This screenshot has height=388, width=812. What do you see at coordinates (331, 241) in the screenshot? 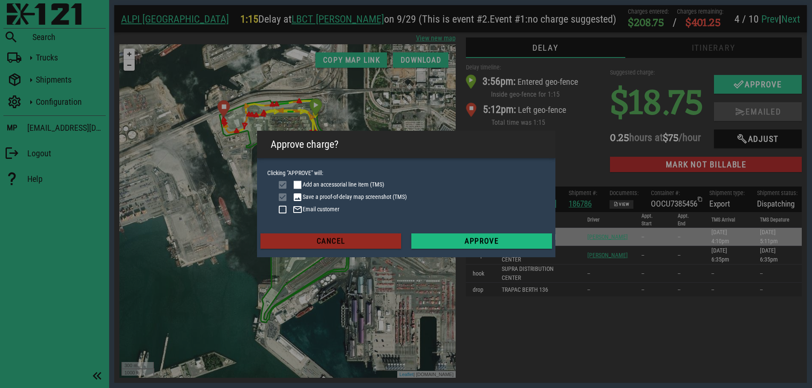
I see `span: Cancel` at bounding box center [331, 241].